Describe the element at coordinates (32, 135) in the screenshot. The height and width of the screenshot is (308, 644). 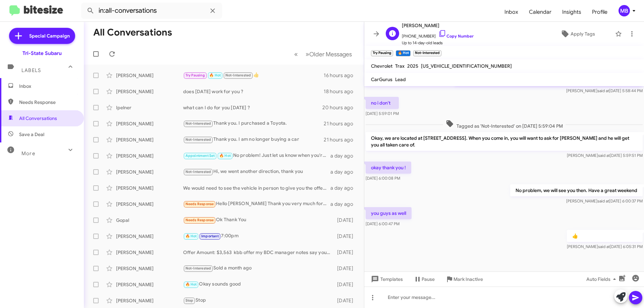
I see `span: Save a Deal` at that location.